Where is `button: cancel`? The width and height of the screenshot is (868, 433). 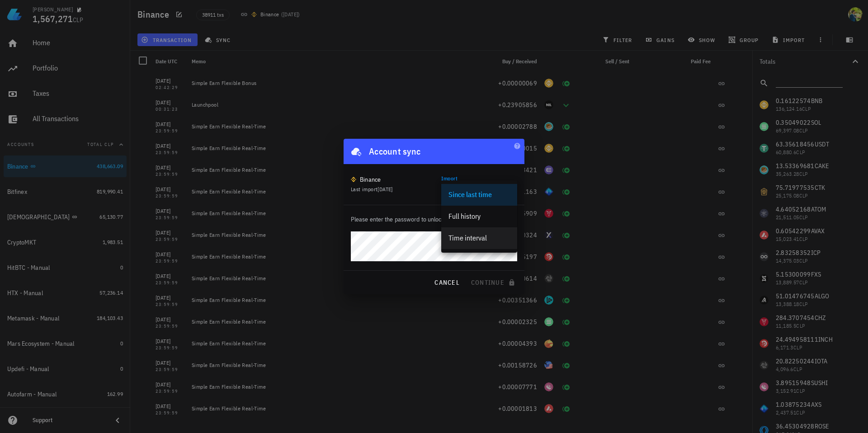 button: cancel is located at coordinates (446, 283).